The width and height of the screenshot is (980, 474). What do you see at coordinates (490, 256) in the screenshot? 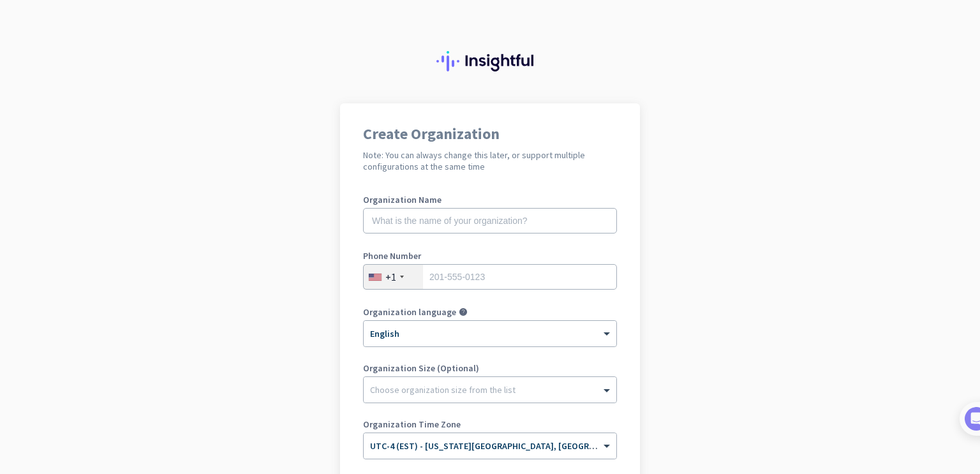
I see `label: Phone Number` at bounding box center [490, 256].